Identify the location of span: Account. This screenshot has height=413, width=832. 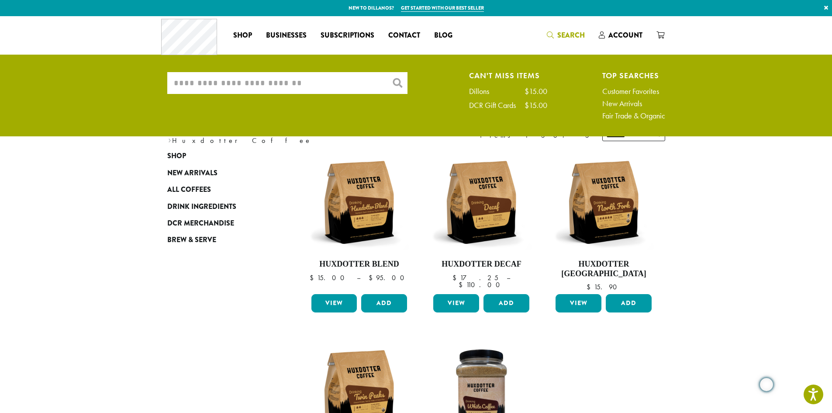
(625, 35).